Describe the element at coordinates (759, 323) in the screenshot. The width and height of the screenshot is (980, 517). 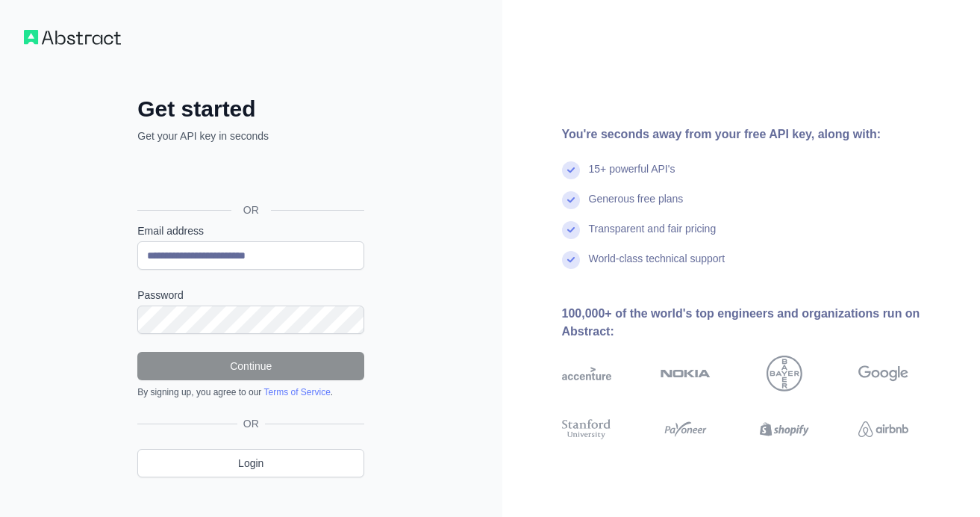
I see `div: 100,000+ of the world's top engineers and organizations run on Abstract:` at that location.